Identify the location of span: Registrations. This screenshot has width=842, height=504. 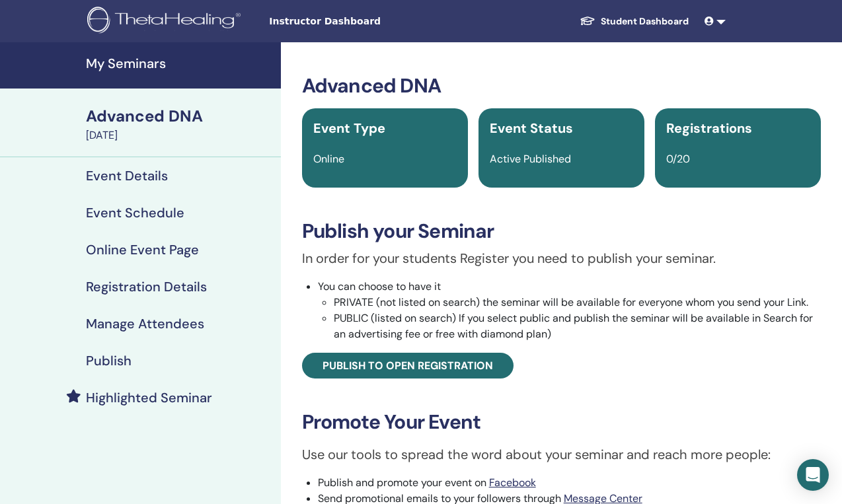
(709, 128).